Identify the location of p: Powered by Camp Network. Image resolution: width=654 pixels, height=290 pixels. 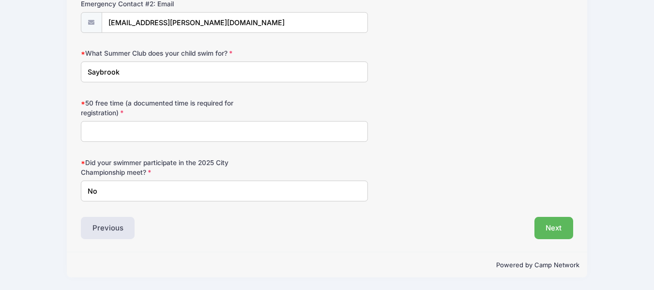
(327, 265).